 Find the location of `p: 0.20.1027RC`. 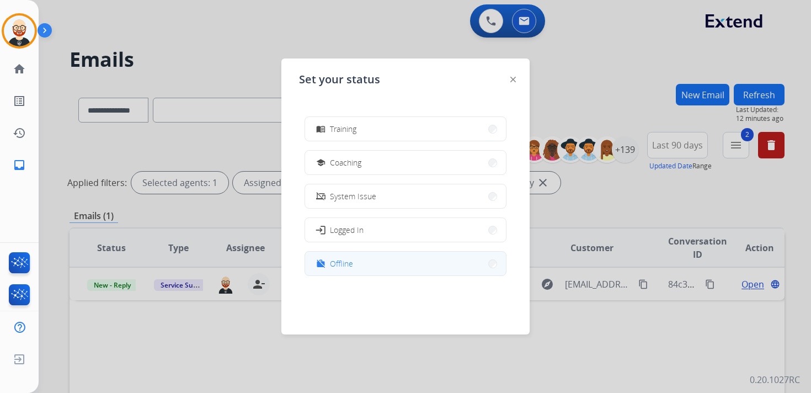

p: 0.20.1027RC is located at coordinates (775, 380).